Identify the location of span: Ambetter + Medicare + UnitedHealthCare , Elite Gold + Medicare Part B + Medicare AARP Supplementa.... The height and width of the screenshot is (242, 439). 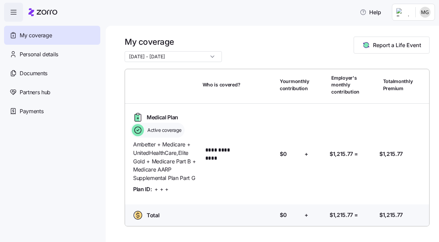
(165, 161).